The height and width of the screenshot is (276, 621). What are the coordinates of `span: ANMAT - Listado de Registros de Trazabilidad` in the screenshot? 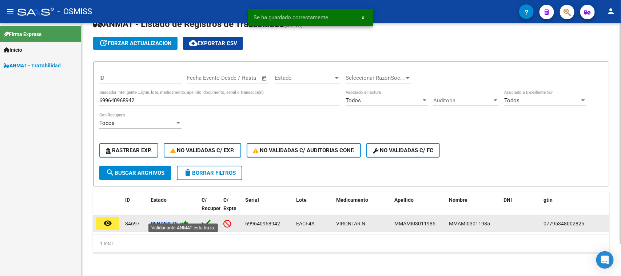 It's located at (189, 24).